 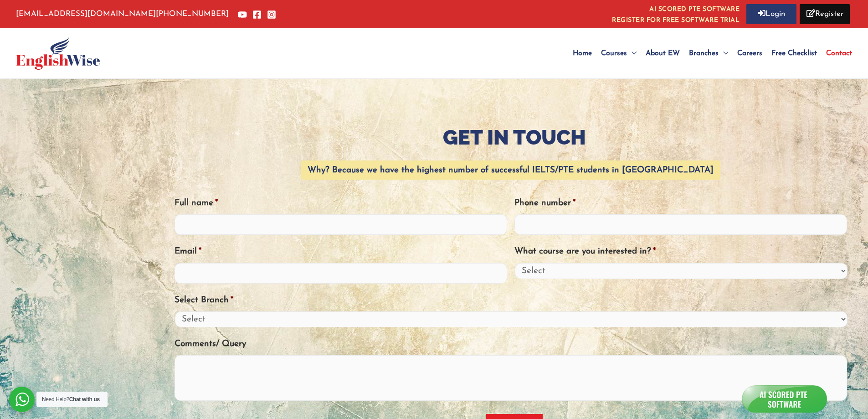 I want to click on label: Comments/ Query, so click(x=210, y=344).